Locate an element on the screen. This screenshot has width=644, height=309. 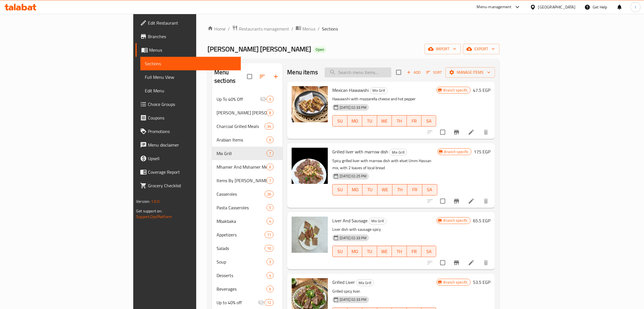
span: Restaurants management is located at coordinates (264, 29).